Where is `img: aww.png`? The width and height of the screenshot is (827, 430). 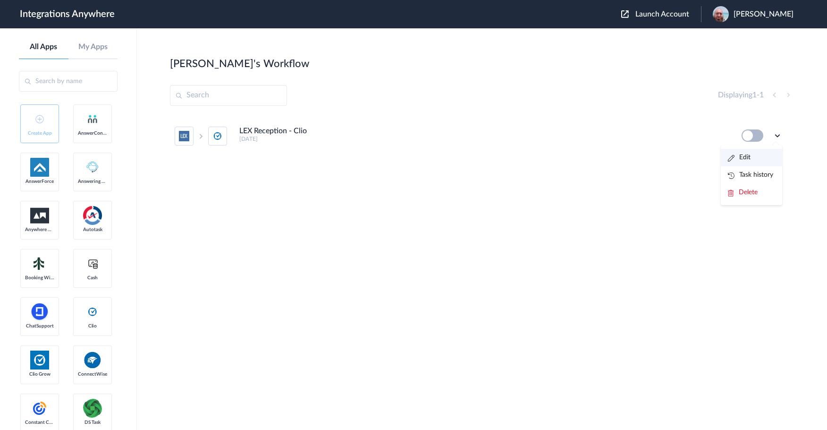
img: aww.png is located at coordinates (40, 215).